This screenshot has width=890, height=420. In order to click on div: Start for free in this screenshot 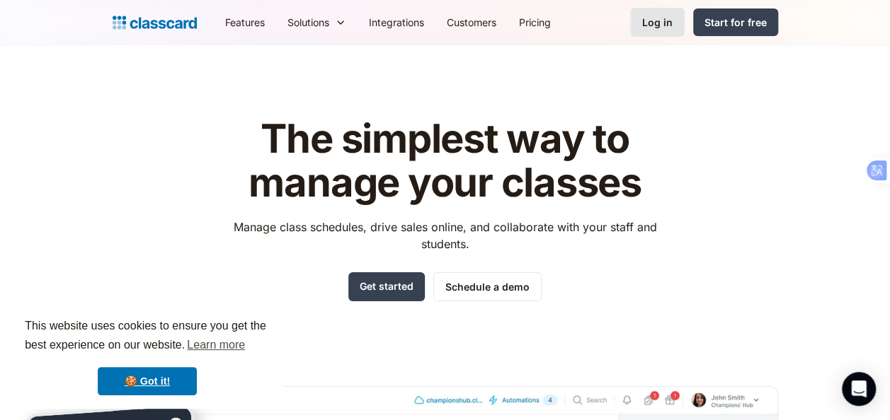, I will do `click(735, 22)`.